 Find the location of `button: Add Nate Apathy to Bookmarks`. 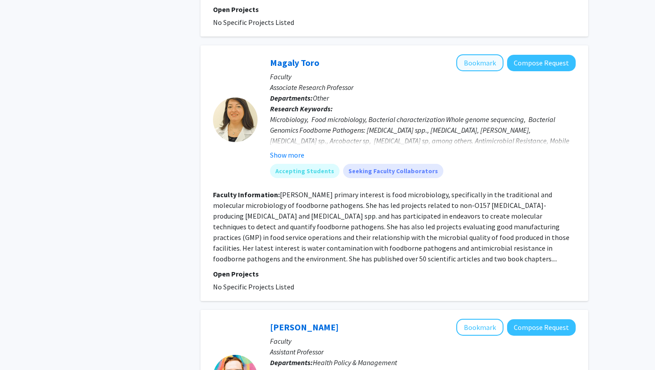

button: Add Nate Apathy to Bookmarks is located at coordinates (480, 327).